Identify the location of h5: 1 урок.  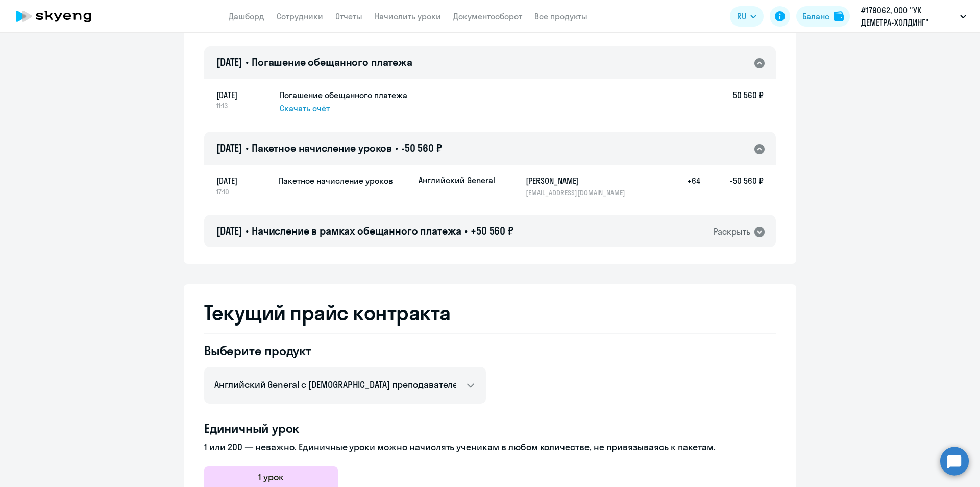
(271, 477).